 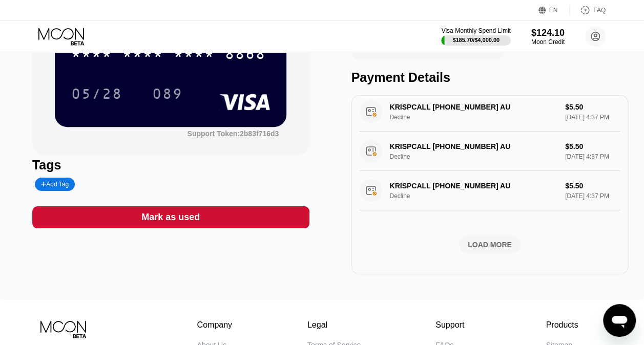 I want to click on div: Visa Monthly Spend Limit$185.70/$4,000.00, so click(x=475, y=37).